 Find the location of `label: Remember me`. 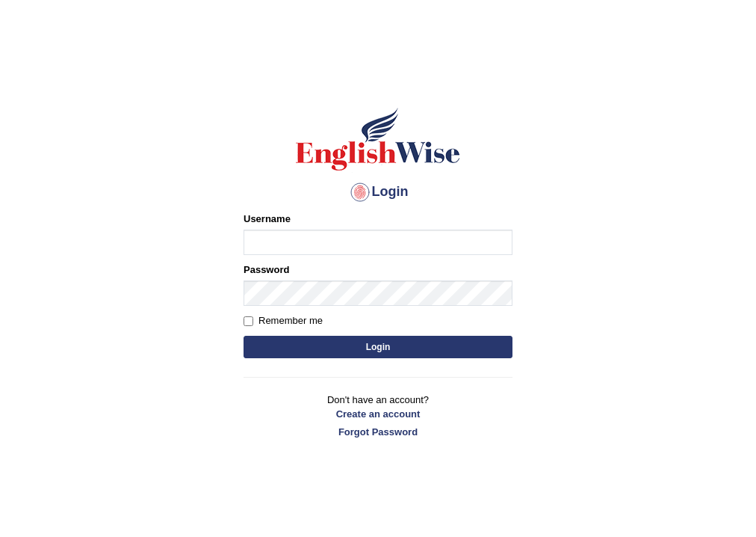

label: Remember me is located at coordinates (283, 321).